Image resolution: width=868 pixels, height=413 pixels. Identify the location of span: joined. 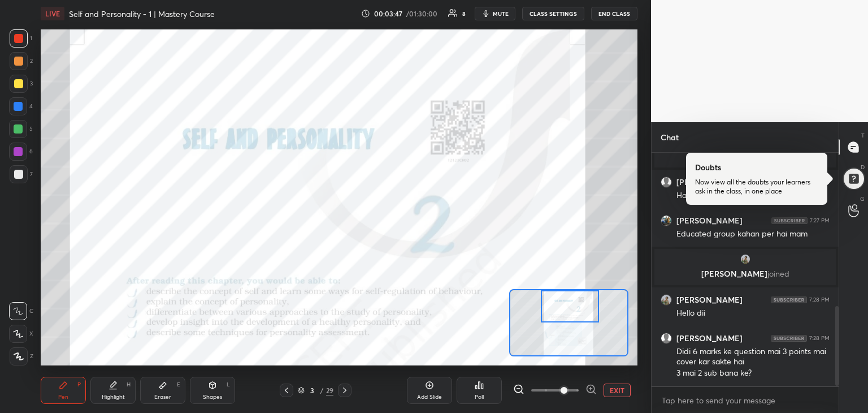
(778, 273).